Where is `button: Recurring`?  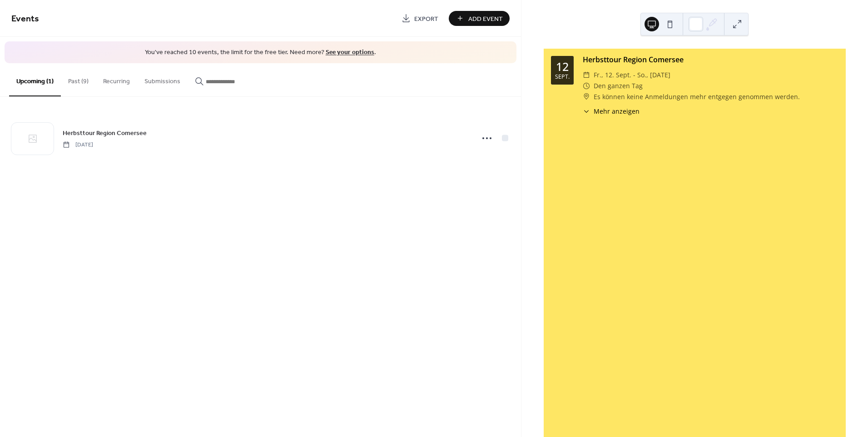 button: Recurring is located at coordinates (116, 79).